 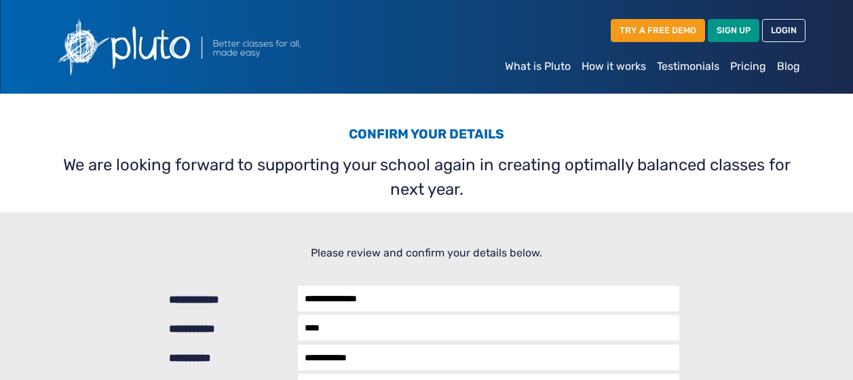 I want to click on a: LOGIN, so click(x=783, y=30).